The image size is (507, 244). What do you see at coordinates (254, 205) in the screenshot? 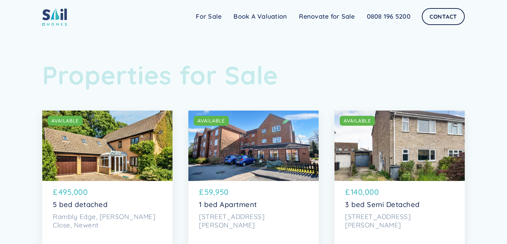
I see `p: 1 bed Apartment` at bounding box center [254, 205].